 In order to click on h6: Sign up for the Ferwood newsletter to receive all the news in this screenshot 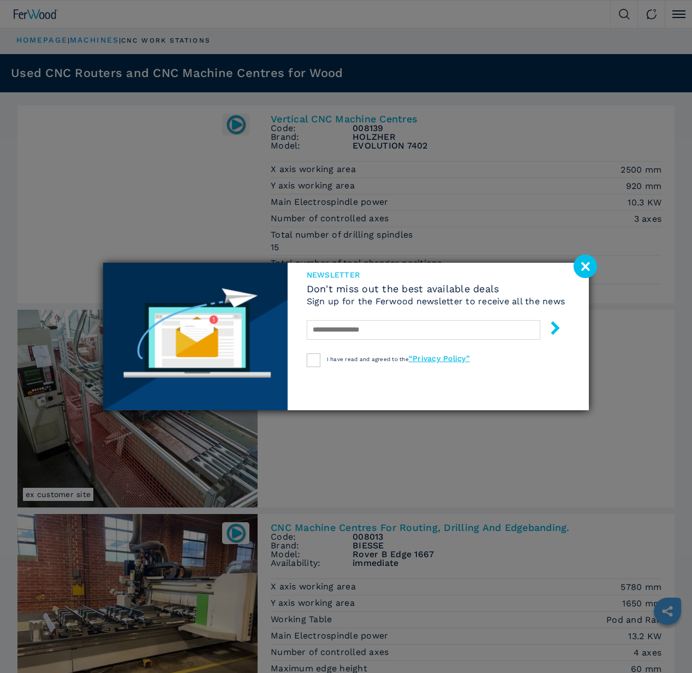, I will do `click(436, 301)`.